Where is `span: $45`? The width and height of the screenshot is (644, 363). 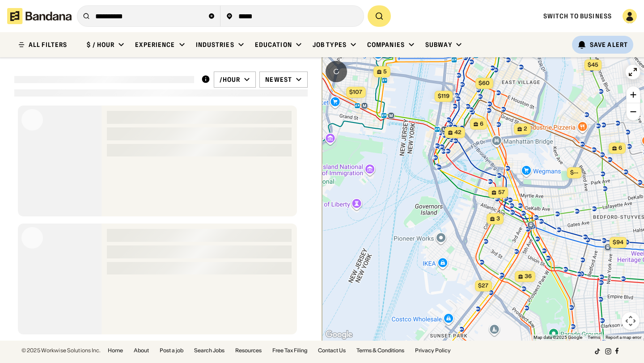
span: $45 is located at coordinates (593, 65).